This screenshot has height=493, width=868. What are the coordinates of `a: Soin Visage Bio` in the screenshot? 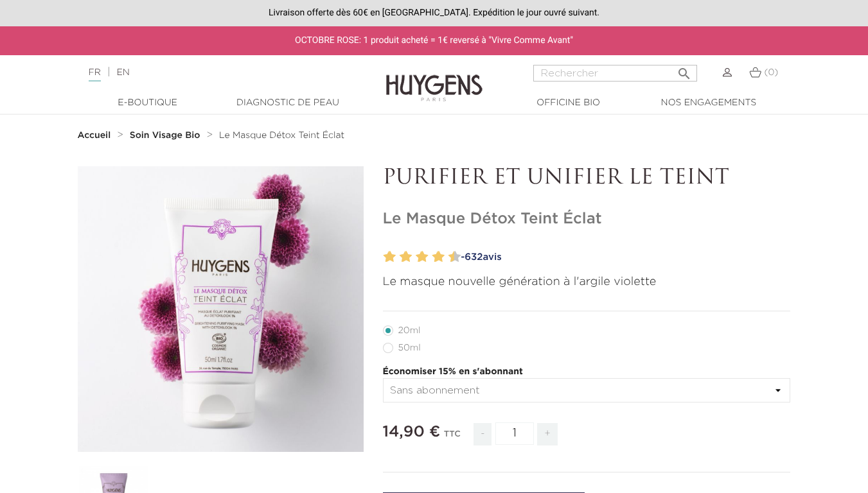 It's located at (166, 136).